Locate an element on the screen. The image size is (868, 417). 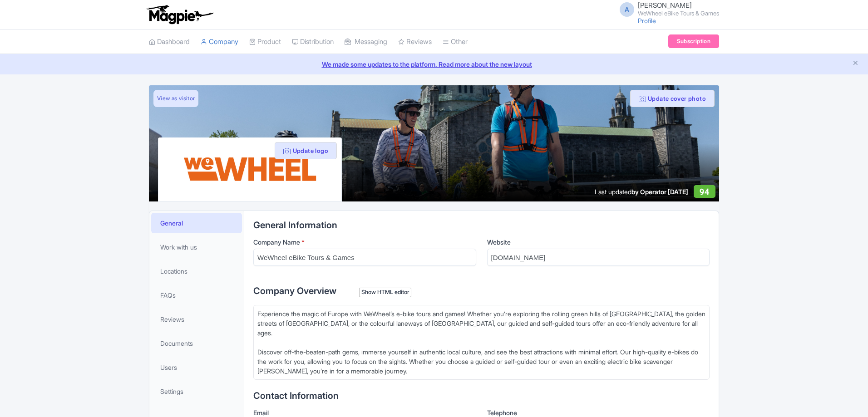
h2: General Information is located at coordinates (481, 225).